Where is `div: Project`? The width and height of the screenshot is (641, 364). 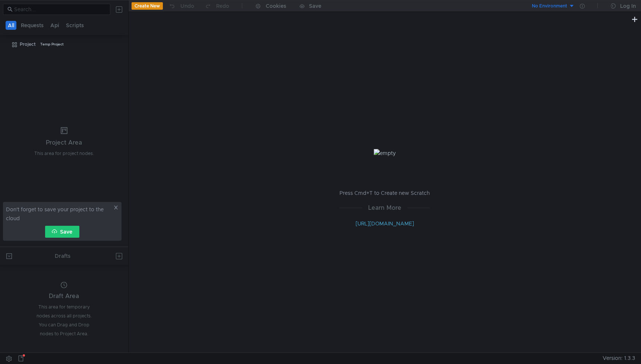
div: Project is located at coordinates (28, 44).